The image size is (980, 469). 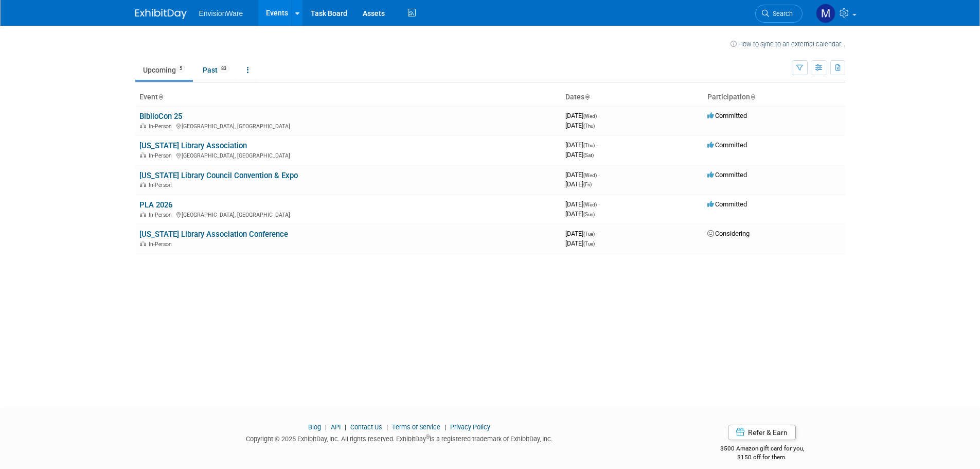 I want to click on a: PLA 2026, so click(x=156, y=205).